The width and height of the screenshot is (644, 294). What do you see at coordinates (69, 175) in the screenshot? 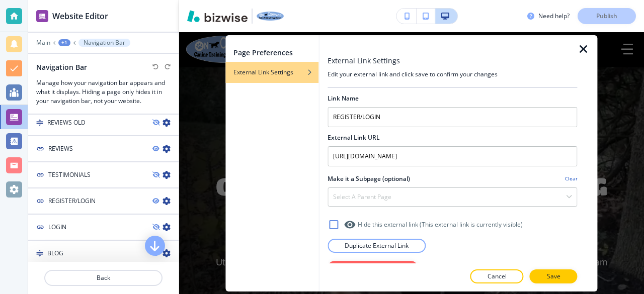
I see `h4: TESTIMONIALS` at bounding box center [69, 175].